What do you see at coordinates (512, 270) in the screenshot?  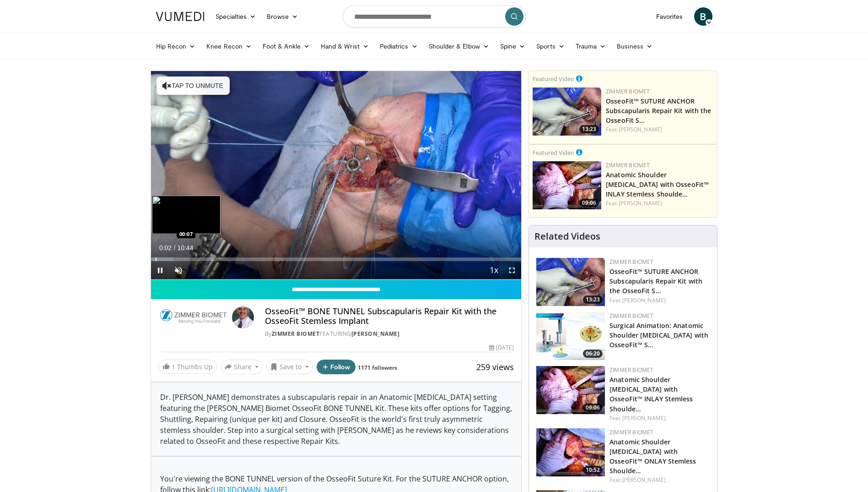 I see `button: Fullscreen` at bounding box center [512, 270].